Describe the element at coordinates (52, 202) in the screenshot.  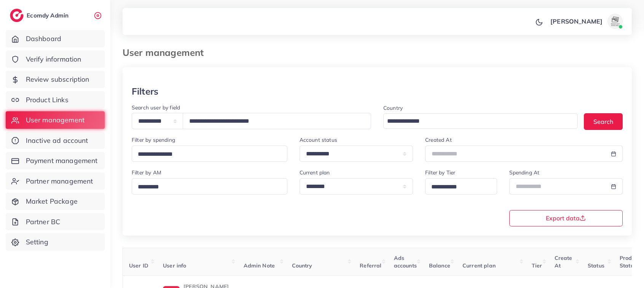
I see `span: Market Package` at that location.